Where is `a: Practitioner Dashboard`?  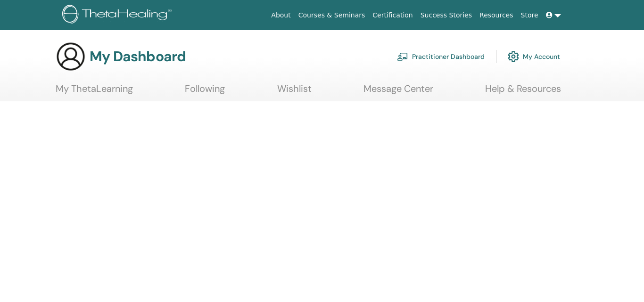
a: Practitioner Dashboard is located at coordinates (441, 56).